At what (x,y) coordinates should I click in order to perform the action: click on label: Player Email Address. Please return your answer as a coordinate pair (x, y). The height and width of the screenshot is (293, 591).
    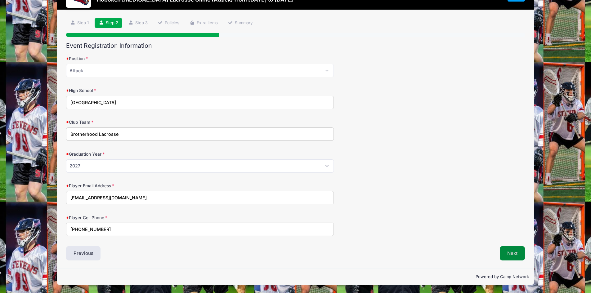
    Looking at the image, I should click on (142, 186).